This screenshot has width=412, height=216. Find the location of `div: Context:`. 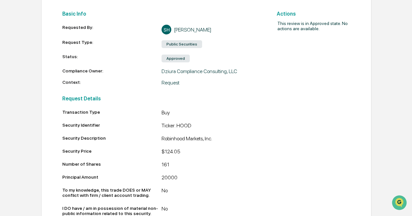

div: Context: is located at coordinates (112, 82).